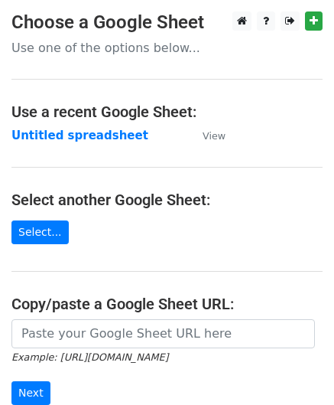 Image resolution: width=334 pixels, height=405 pixels. What do you see at coordinates (40, 232) in the screenshot?
I see `a: Select...` at bounding box center [40, 232].